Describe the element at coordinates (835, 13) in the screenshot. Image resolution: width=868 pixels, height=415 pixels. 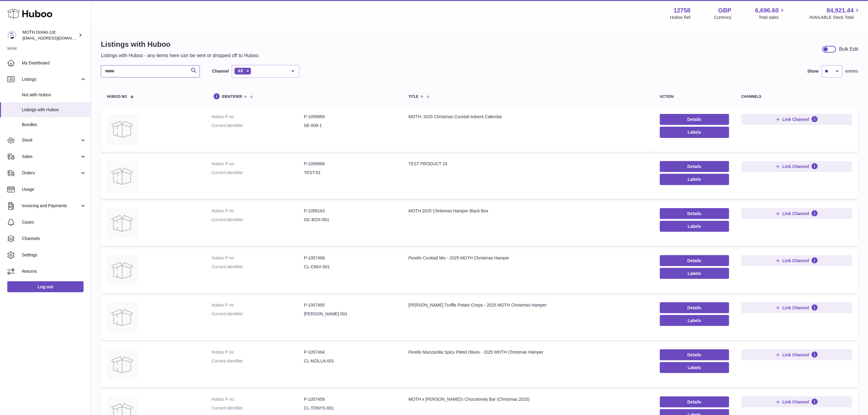
I see `a: 84,921.44 AVAILABLE Stock Total` at that location.